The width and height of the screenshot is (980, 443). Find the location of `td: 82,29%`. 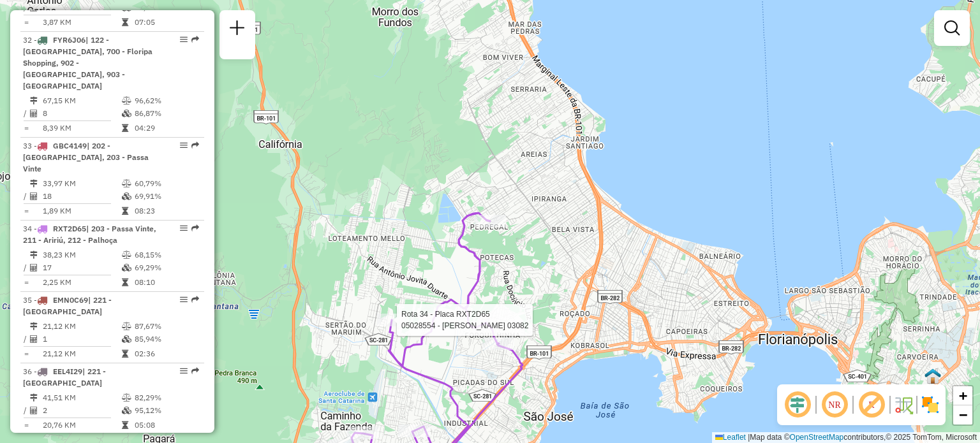

td: 82,29% is located at coordinates (166, 398).